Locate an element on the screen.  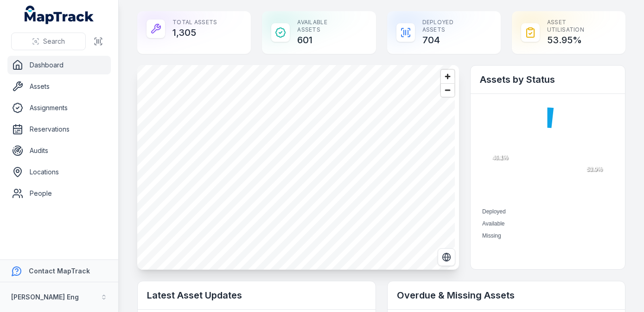
span: Available is located at coordinates (494, 223).